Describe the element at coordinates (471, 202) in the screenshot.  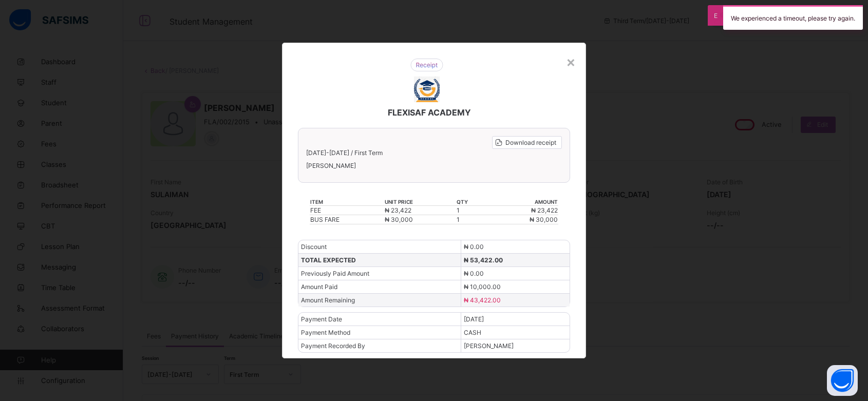
I see `th: qty` at that location.